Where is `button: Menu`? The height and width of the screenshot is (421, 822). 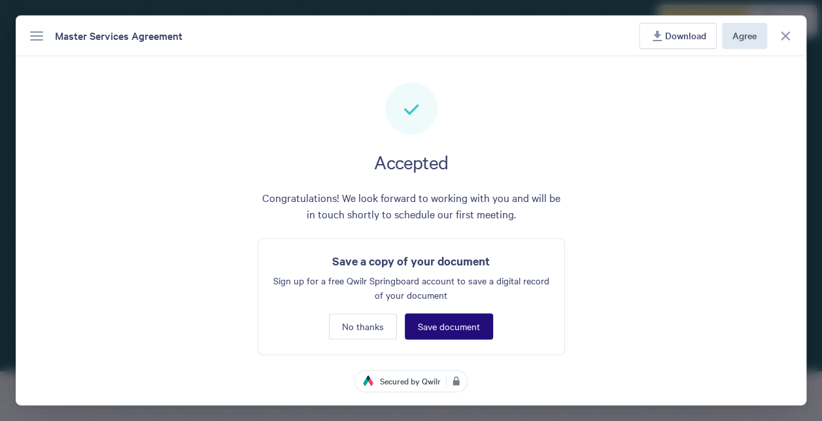 button: Menu is located at coordinates (37, 36).